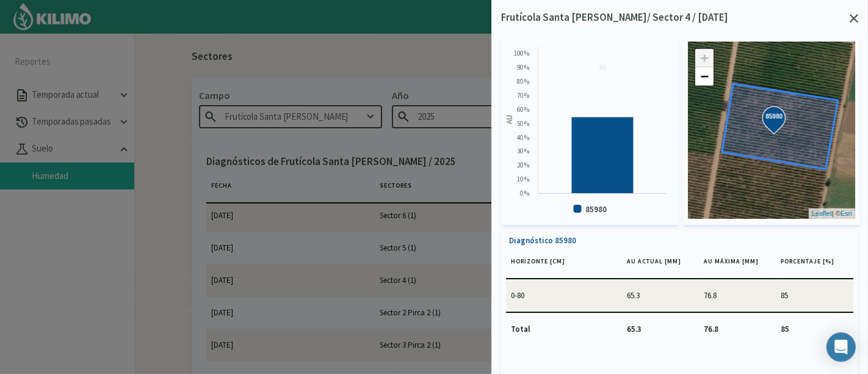 The width and height of the screenshot is (868, 374). Describe the element at coordinates (737, 265) in the screenshot. I see `th: AU máxima [mm]` at that location.